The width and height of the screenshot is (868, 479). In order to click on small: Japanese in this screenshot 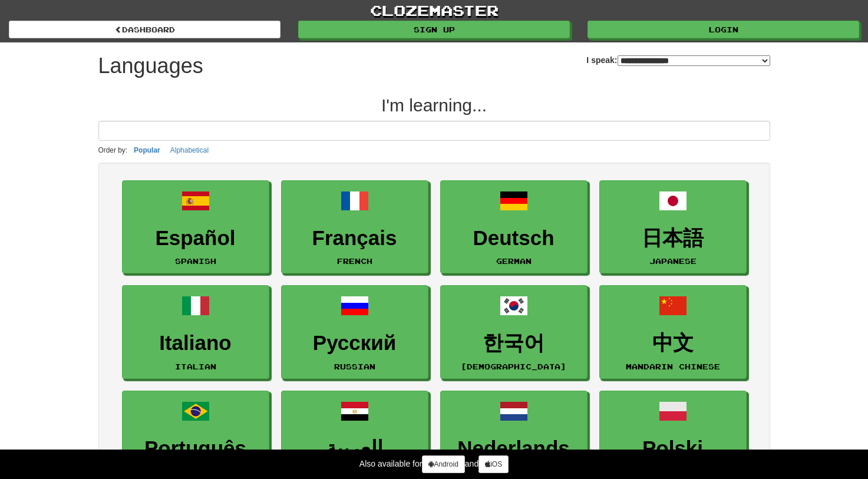, I will do `click(673, 261)`.